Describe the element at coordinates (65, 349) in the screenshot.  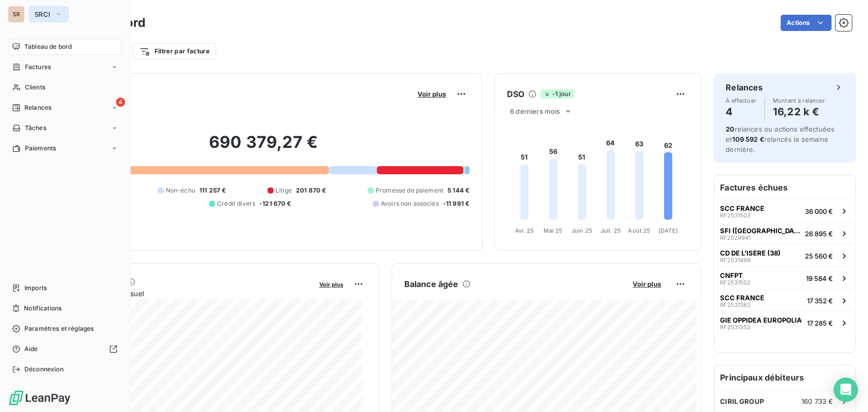
I see `a: Aide` at that location.